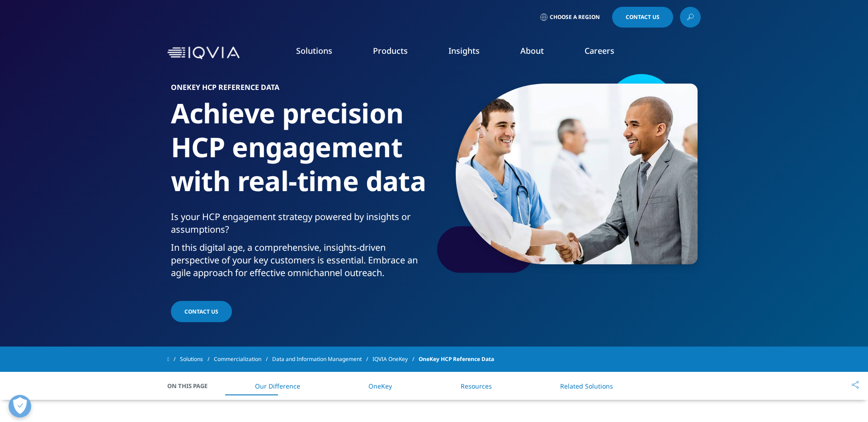 The image size is (868, 422). Describe the element at coordinates (301, 153) in the screenshot. I see `h1: Achieve precision HCP engagement with real-time data` at that location.